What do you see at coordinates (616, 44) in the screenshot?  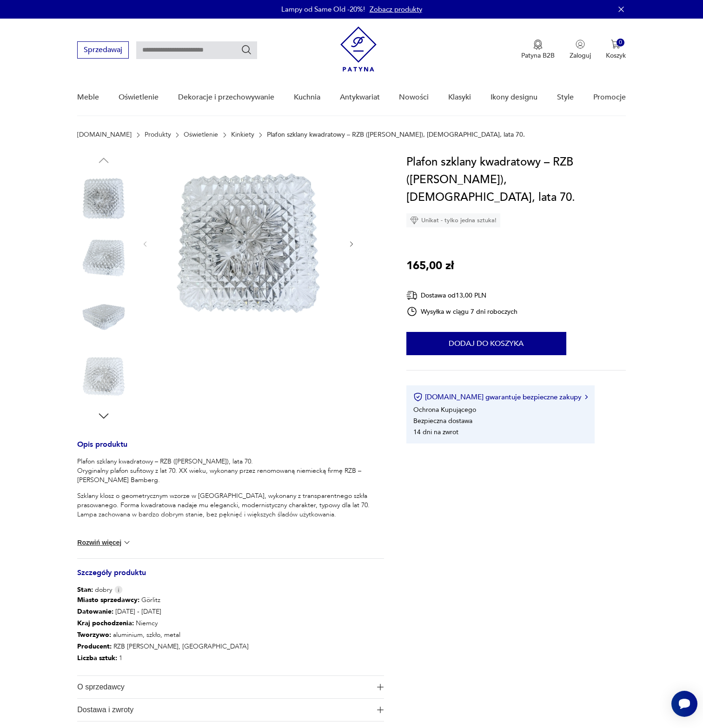 I see `img: Ikona koszyka` at bounding box center [616, 44].